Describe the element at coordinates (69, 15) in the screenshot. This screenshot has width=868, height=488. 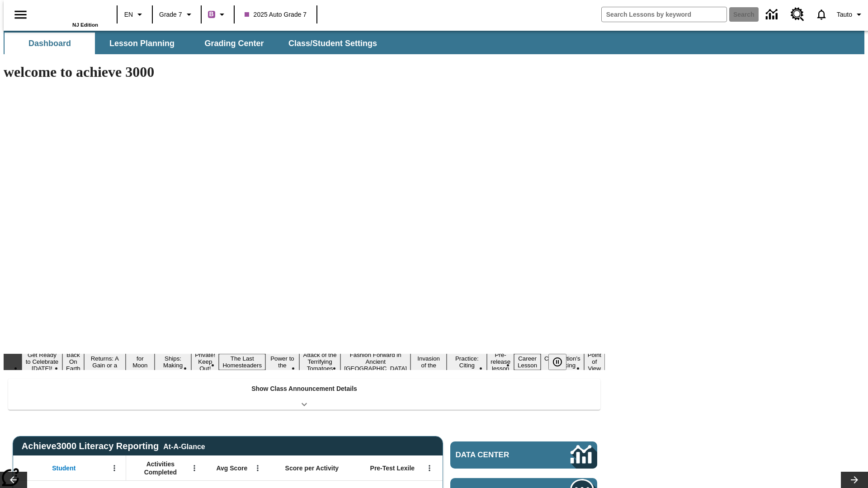
I see `div: Home` at that location.